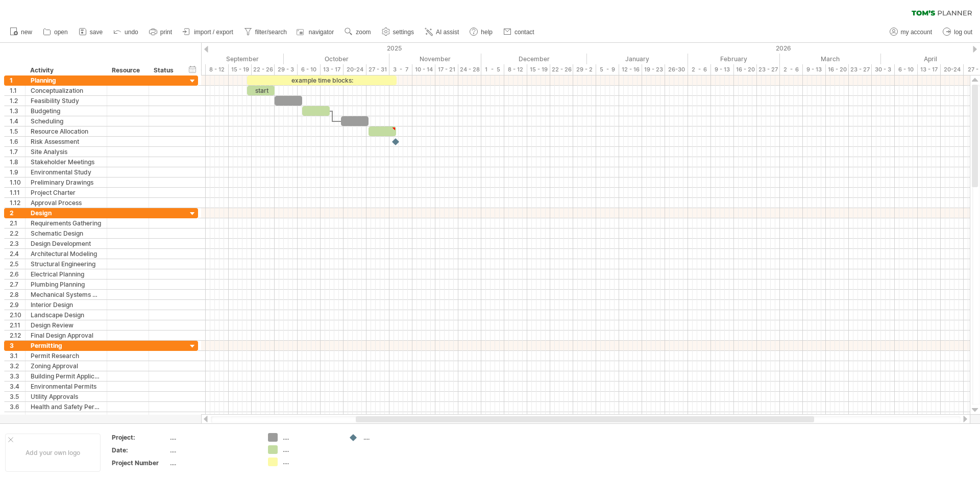 The image size is (980, 482). I want to click on div: 1.10, so click(17, 182).